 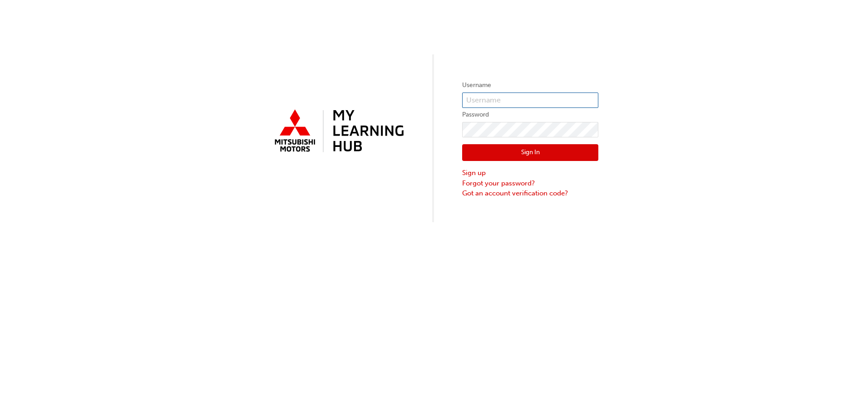 What do you see at coordinates (530, 193) in the screenshot?
I see `a: Got an account verification code?` at bounding box center [530, 193].